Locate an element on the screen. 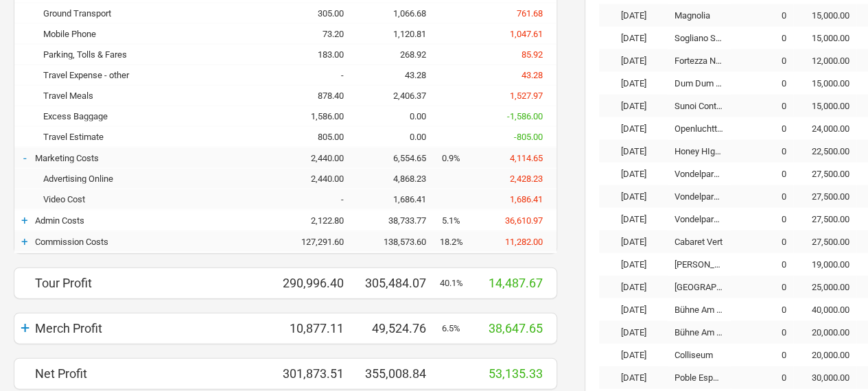 Image resolution: width=868 pixels, height=391 pixels. div: 301,873.51 is located at coordinates (316, 373).